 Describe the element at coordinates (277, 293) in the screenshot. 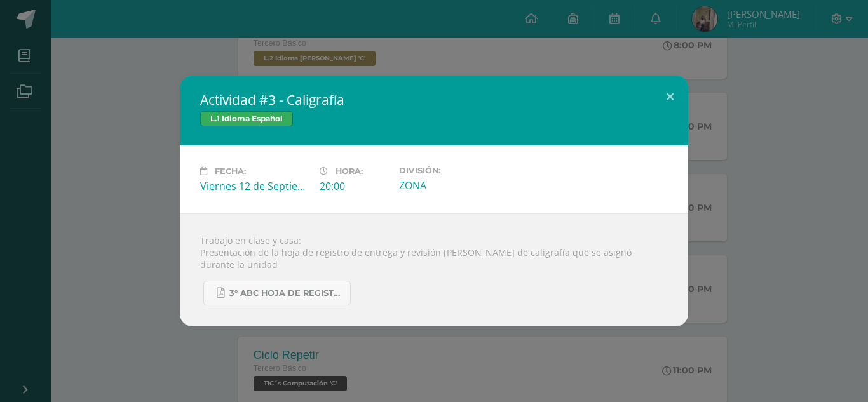

I see `a: 3° ABC HOJA DE REGISTRO - UNIDAD FINAL.pdf` at that location.